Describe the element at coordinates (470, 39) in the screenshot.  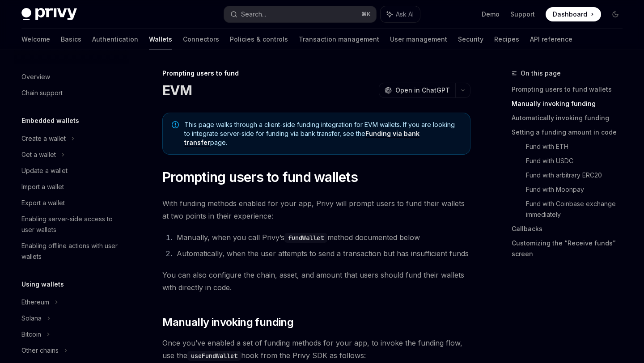
I see `a: Security` at that location.